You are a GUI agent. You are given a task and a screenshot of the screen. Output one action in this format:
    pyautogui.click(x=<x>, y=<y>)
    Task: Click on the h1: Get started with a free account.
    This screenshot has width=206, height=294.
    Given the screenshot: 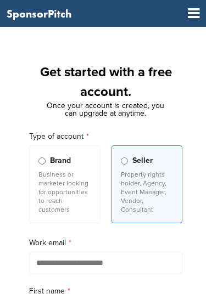 What is the action you would take?
    pyautogui.click(x=105, y=82)
    